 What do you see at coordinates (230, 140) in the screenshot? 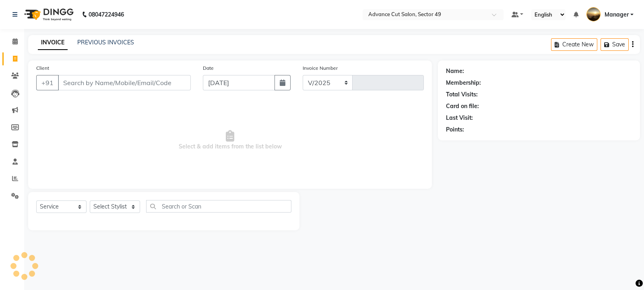
I see `span: Select & add items from the list below` at bounding box center [230, 140].